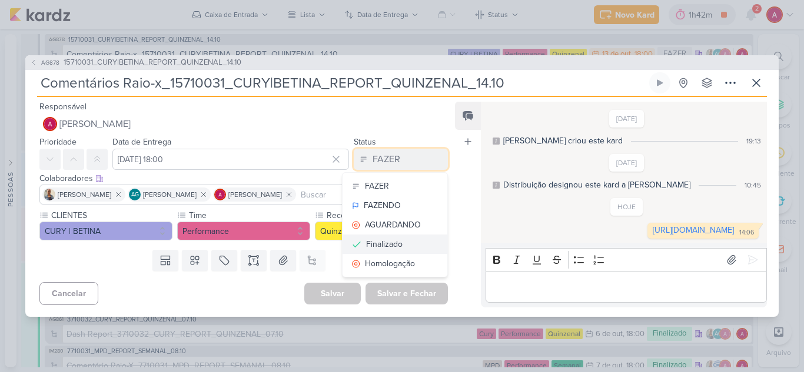 Image resolution: width=804 pixels, height=372 pixels. Describe the element at coordinates (63, 106) in the screenshot. I see `label: Responsável` at that location.